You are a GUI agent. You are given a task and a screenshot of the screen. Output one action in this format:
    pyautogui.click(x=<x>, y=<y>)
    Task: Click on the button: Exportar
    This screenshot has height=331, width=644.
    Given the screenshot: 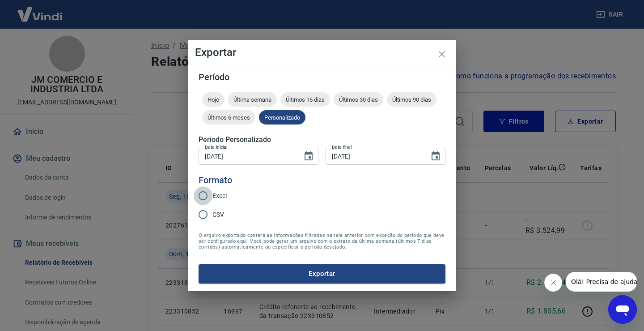 What is the action you would take?
    pyautogui.click(x=322, y=274)
    